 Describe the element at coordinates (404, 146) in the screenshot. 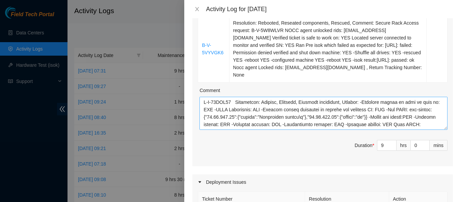

I see `div: hrs` at that location.